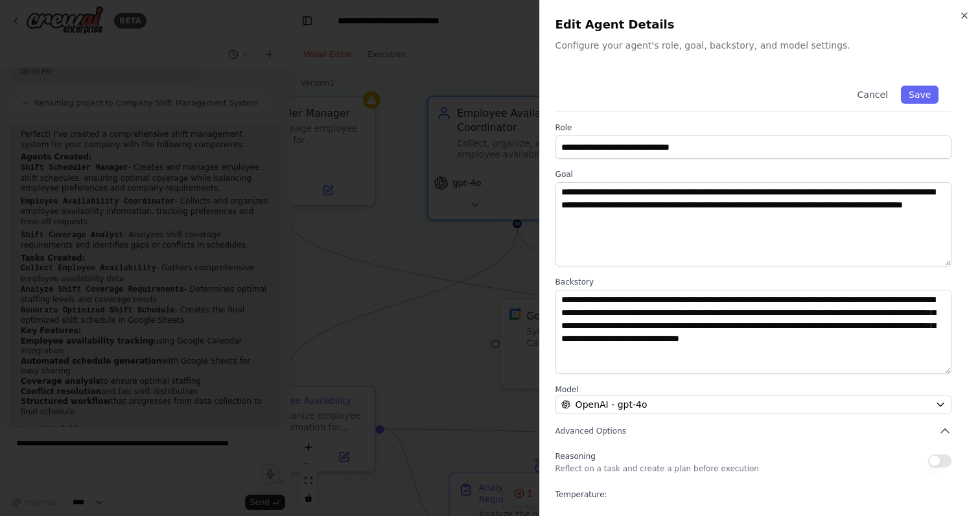 The width and height of the screenshot is (980, 516). I want to click on span: Reasoning, so click(576, 456).